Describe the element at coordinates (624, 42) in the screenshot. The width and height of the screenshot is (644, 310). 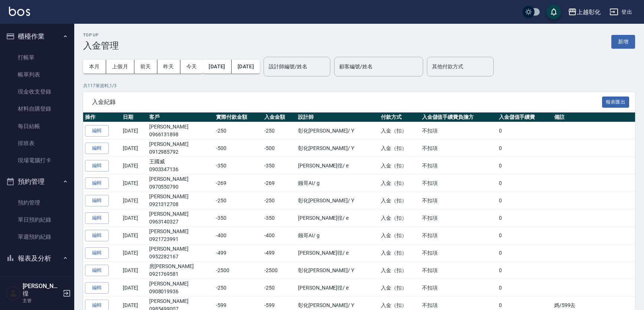
I see `a: 新增` at that location.